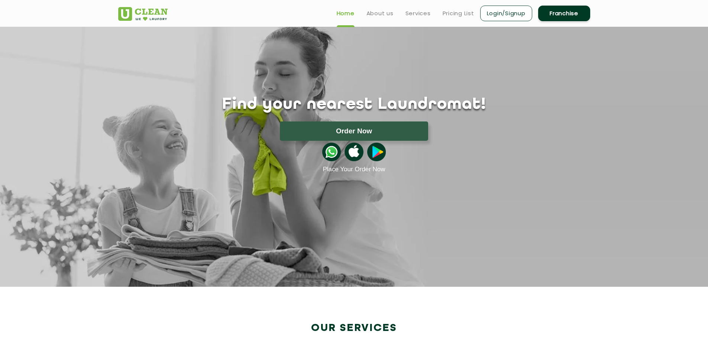  I want to click on a: Services, so click(418, 13).